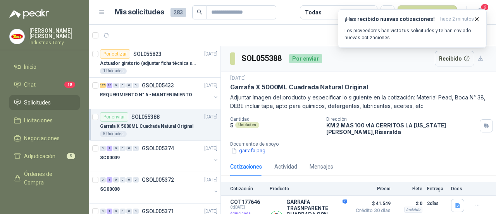  What do you see at coordinates (45, 84) in the screenshot?
I see `a: Chat10` at bounding box center [45, 84].